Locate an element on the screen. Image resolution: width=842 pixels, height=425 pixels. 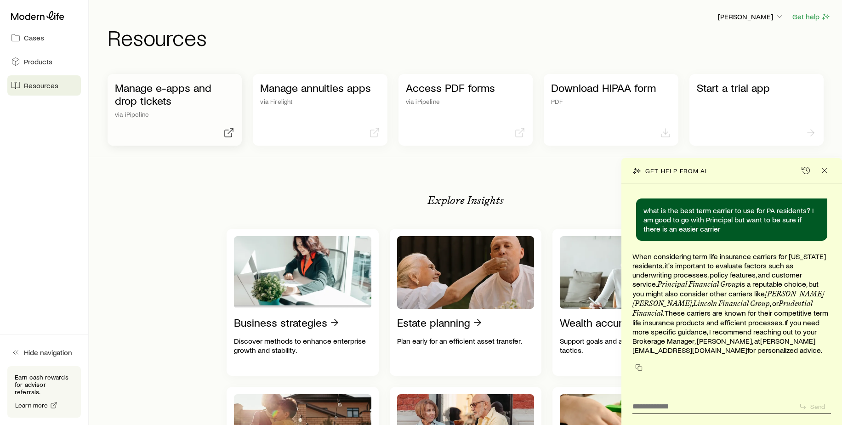
p: Manage e-apps and drop tickets is located at coordinates (175, 94).